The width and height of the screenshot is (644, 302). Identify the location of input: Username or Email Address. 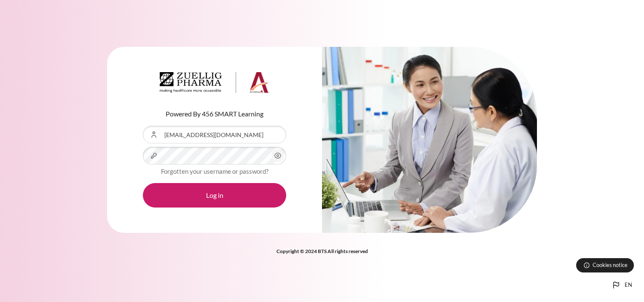
(215, 134).